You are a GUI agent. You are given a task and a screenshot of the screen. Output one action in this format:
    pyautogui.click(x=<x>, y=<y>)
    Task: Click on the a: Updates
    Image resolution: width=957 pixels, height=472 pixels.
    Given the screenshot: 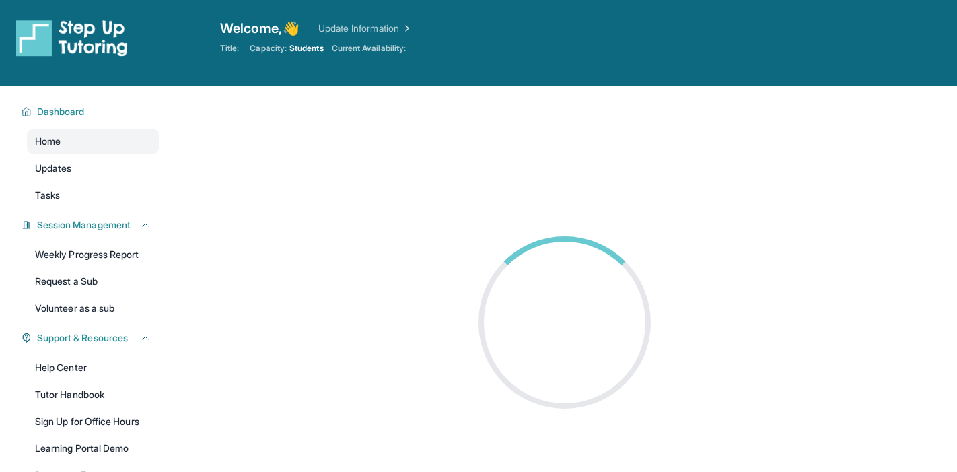 What is the action you would take?
    pyautogui.click(x=93, y=168)
    